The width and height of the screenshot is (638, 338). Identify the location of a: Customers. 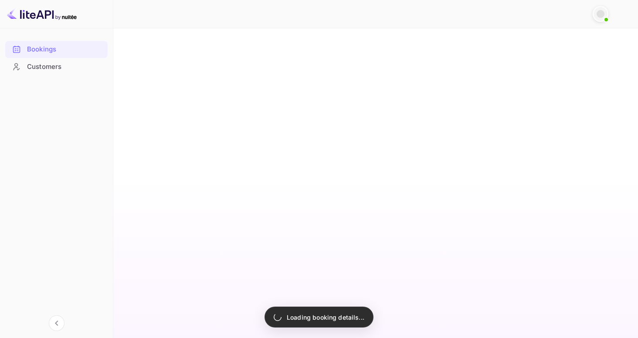
(56, 66).